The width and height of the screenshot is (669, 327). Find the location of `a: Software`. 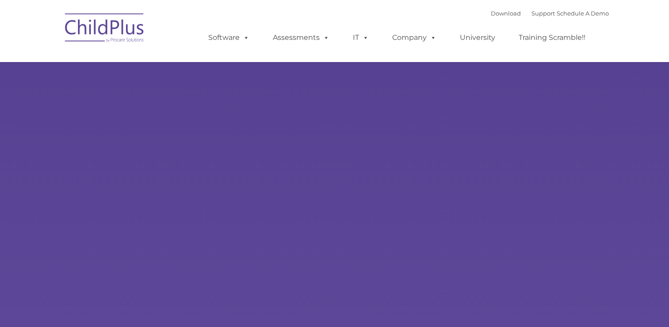

a: Software is located at coordinates (229, 38).